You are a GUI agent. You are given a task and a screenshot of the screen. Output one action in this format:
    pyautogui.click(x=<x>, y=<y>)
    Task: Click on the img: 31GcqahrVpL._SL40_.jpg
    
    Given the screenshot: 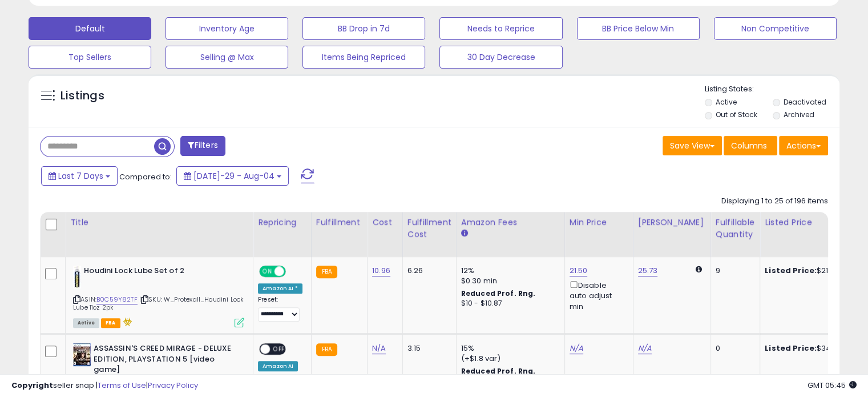 What is the action you would take?
    pyautogui.click(x=77, y=277)
    